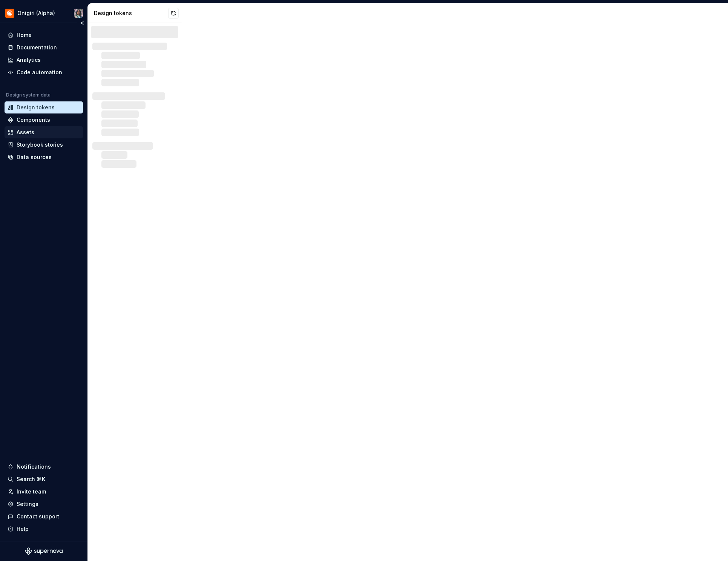 The width and height of the screenshot is (728, 561). What do you see at coordinates (44, 35) in the screenshot?
I see `a: Home` at bounding box center [44, 35].